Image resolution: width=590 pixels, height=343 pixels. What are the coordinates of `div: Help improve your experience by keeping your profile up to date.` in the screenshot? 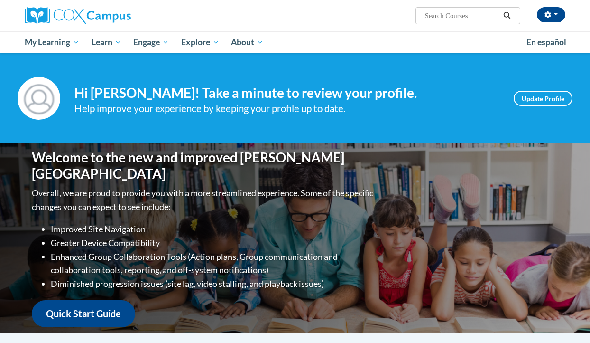 It's located at (287, 108).